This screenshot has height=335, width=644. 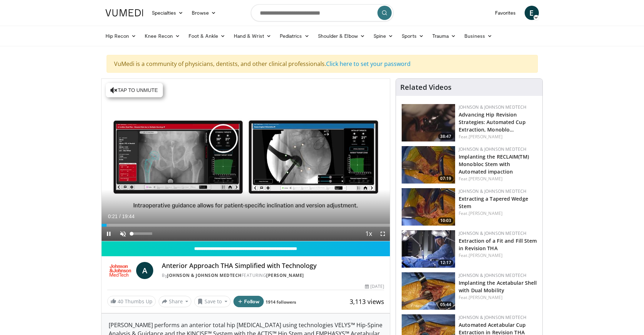 What do you see at coordinates (428, 249) in the screenshot?
I see `img: 82aed312-2a25-4631-ae62-904ce62d2708.150x105_q85_crop-smart_upscale.jpg` at bounding box center [428, 249].